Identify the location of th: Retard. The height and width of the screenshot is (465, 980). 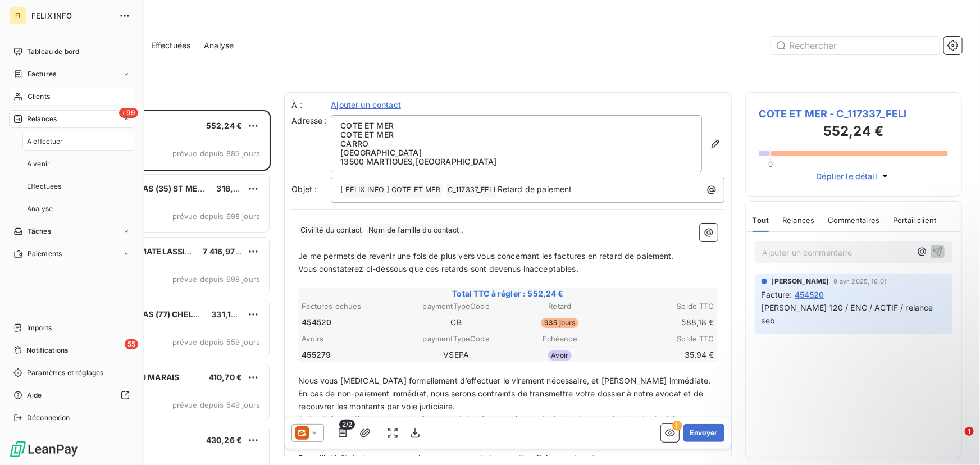
(559, 306).